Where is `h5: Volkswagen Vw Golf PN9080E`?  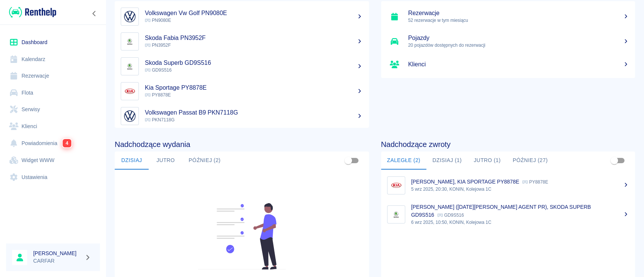 h5: Volkswagen Vw Golf PN9080E is located at coordinates (254, 13).